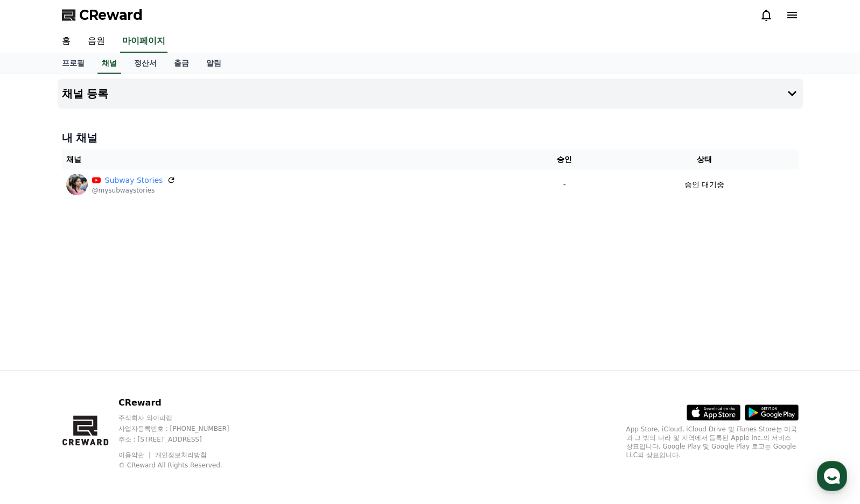 The image size is (860, 504). What do you see at coordinates (134, 180) in the screenshot?
I see `a: Subway Stories` at bounding box center [134, 180].